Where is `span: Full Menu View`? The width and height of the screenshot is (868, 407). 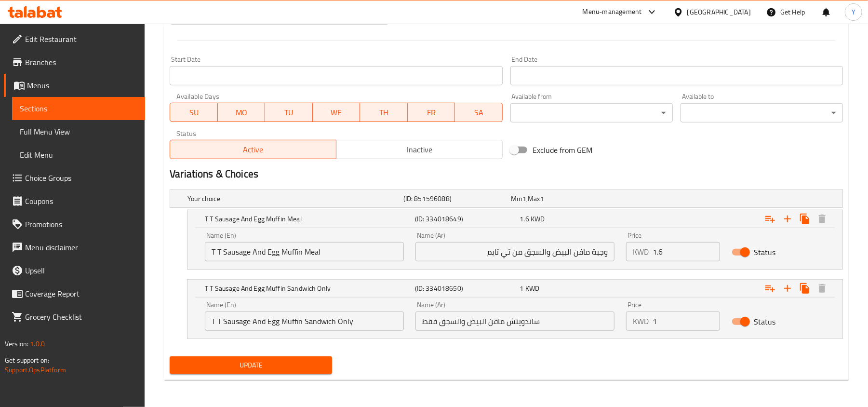 span: Full Menu View is located at coordinates (79, 132).